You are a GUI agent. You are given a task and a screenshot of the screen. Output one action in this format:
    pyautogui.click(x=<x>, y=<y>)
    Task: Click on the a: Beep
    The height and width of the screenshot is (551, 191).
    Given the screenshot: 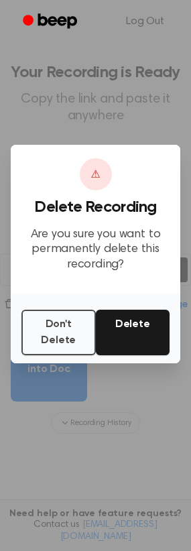 What is the action you would take?
    pyautogui.click(x=51, y=21)
    